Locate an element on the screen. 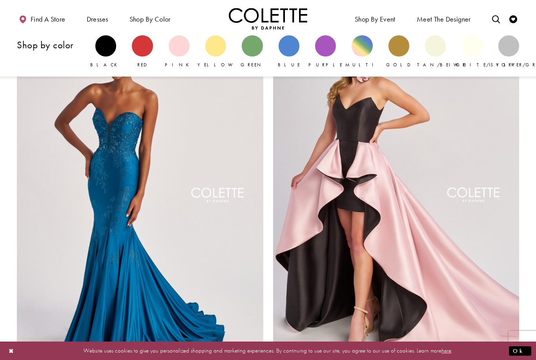 Image resolution: width=536 pixels, height=360 pixels. span: Meet the designer is located at coordinates (444, 19).